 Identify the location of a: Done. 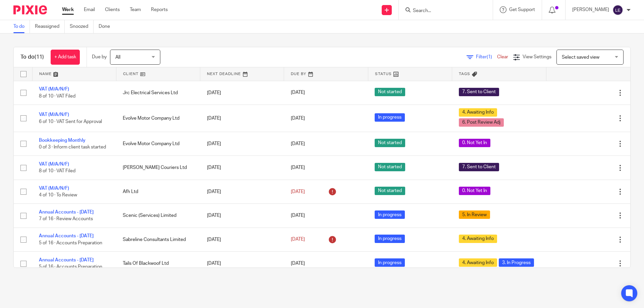
(107, 27).